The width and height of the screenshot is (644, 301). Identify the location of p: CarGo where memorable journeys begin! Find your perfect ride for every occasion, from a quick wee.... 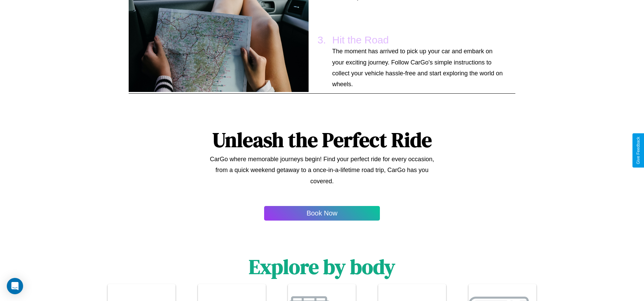
(322, 170).